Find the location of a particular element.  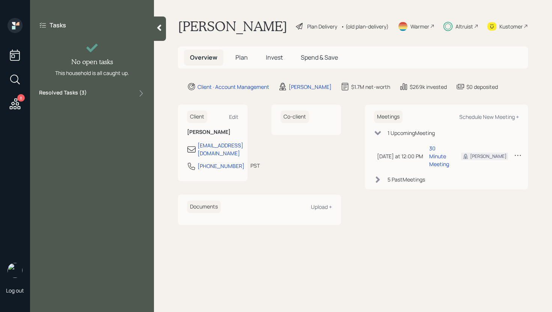

img: michael-russo-headshot.png is located at coordinates (15, 271).